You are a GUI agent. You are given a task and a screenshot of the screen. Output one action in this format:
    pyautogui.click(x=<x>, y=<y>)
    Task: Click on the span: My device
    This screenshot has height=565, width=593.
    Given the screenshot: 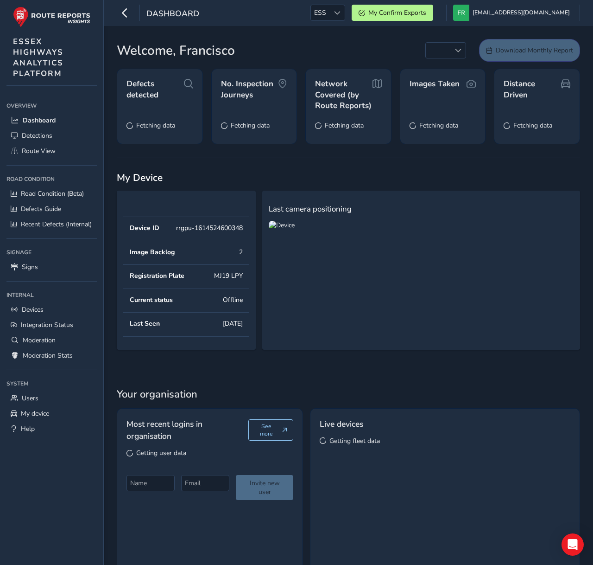 What is the action you would take?
    pyautogui.click(x=35, y=413)
    